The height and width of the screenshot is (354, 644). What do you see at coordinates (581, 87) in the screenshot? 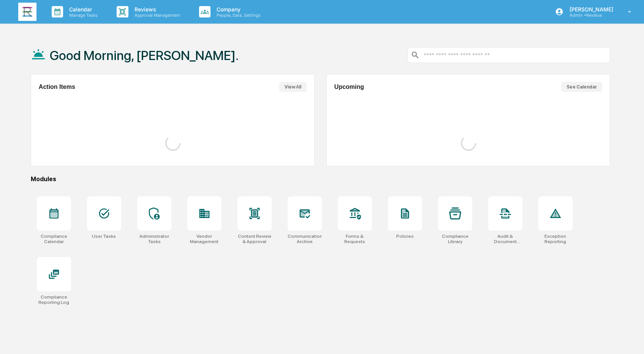
I see `button: See Calendar` at bounding box center [581, 87].